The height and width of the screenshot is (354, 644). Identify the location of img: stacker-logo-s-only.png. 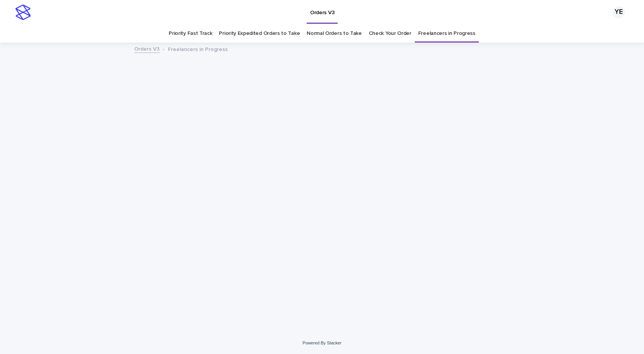
(23, 12).